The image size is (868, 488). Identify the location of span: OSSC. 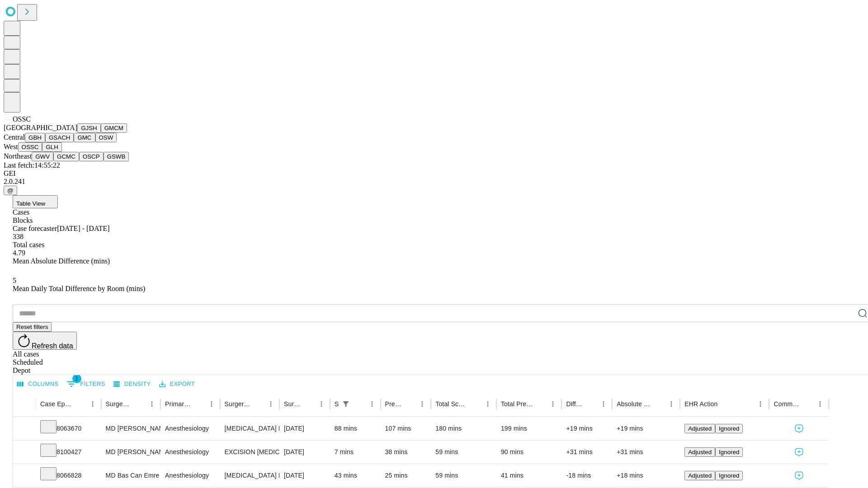
(22, 118).